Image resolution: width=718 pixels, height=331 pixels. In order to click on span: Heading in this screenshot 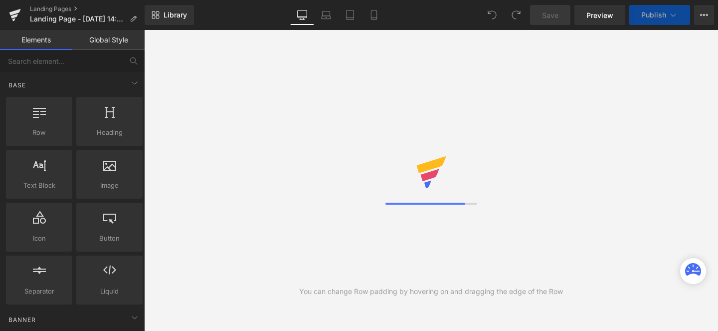, I will do `click(109, 132)`.